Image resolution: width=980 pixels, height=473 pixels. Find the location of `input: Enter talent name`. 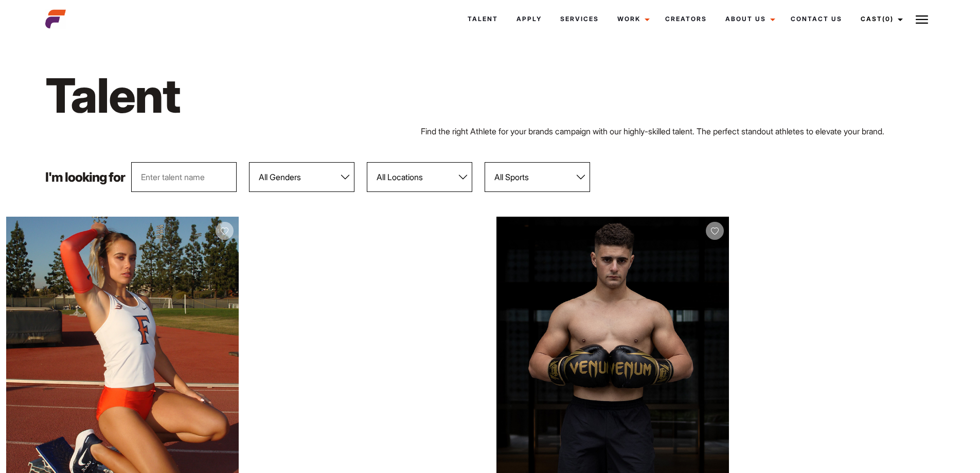

input: Enter talent name is located at coordinates (183, 177).